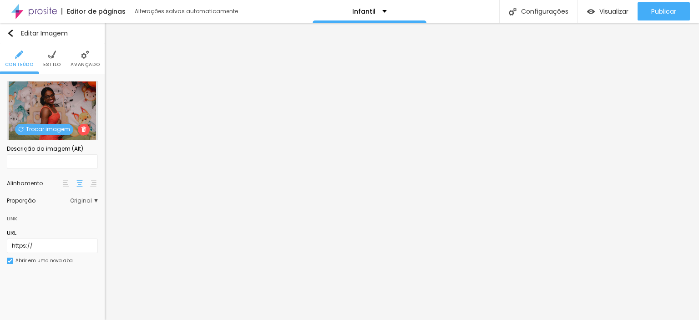 The image size is (699, 320). Describe the element at coordinates (52, 149) in the screenshot. I see `div: Descrição da imagem (Alt)` at that location.